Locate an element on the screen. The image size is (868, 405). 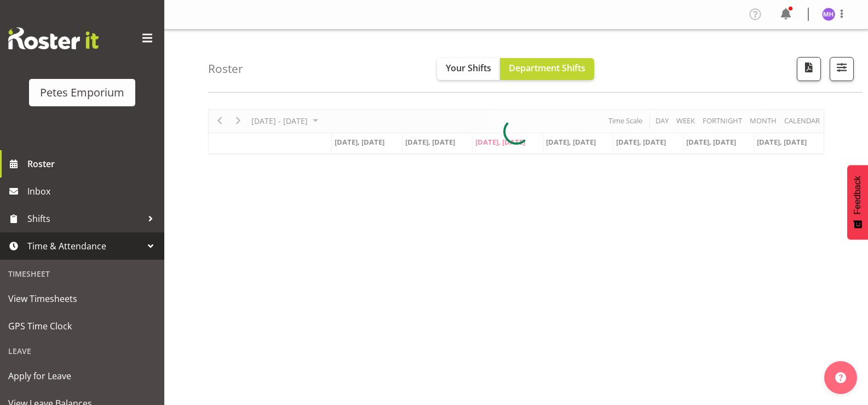
span: GPS Time Clock is located at coordinates (82, 326).